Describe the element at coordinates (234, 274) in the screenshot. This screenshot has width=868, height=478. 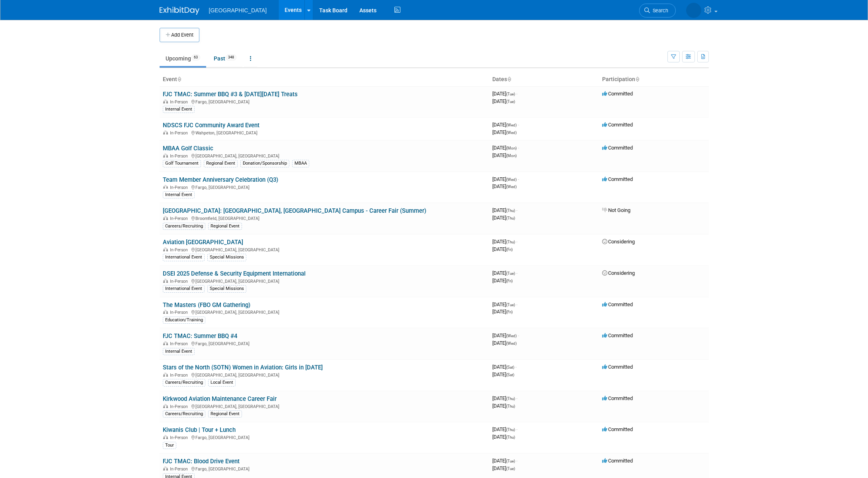
I see `a: DSEI 2025 Defense & Security Equipment International` at that location.